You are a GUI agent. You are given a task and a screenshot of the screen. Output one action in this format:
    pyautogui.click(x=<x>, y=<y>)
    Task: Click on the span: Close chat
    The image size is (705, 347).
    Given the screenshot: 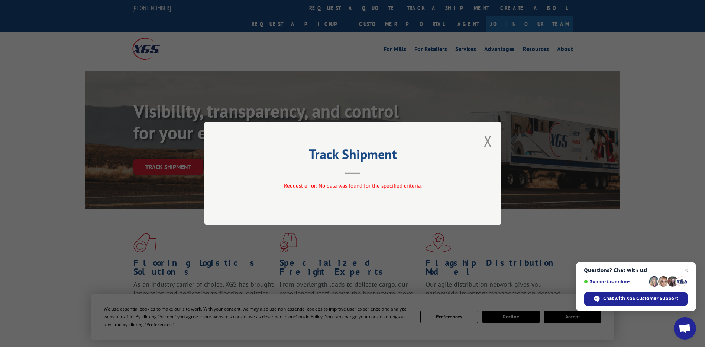 What is the action you would take?
    pyautogui.click(x=686, y=270)
    